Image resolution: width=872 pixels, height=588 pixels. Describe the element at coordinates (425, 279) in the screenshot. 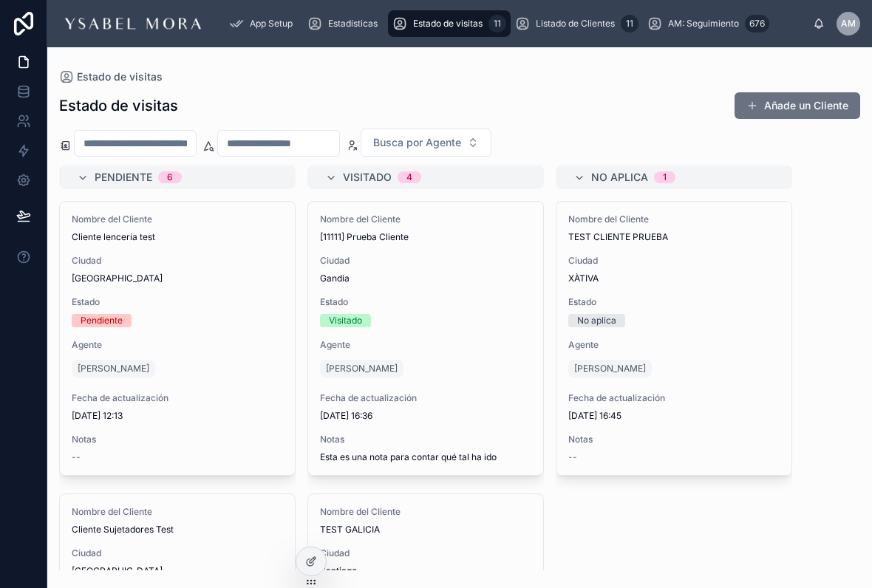

I see `span: Gandia` at that location.